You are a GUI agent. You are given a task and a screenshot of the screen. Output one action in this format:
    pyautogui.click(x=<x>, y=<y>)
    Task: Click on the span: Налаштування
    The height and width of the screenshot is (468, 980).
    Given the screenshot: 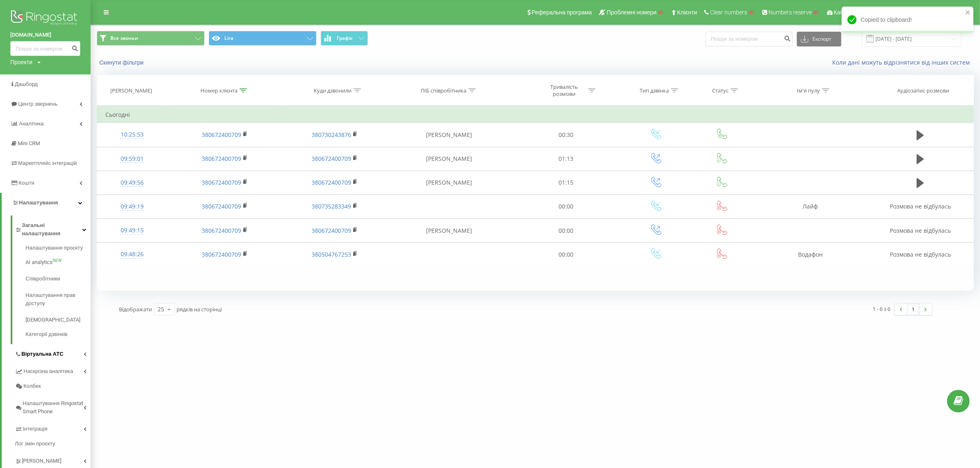 What is the action you would take?
    pyautogui.click(x=38, y=203)
    